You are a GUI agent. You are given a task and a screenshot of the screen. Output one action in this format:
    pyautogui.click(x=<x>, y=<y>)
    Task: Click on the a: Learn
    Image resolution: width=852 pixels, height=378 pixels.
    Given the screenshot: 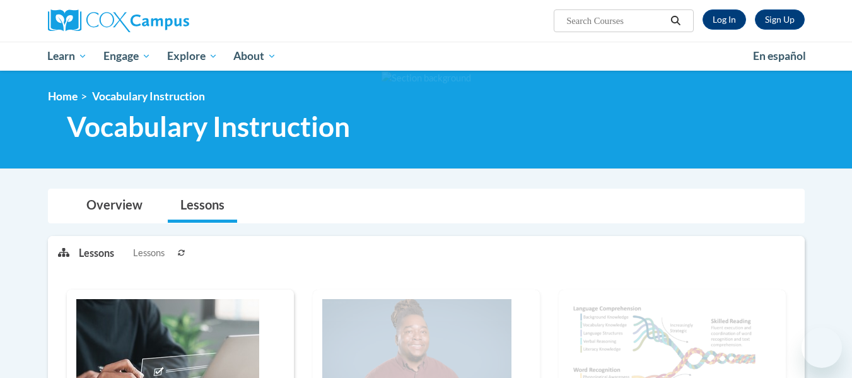 What is the action you would take?
    pyautogui.click(x=68, y=56)
    